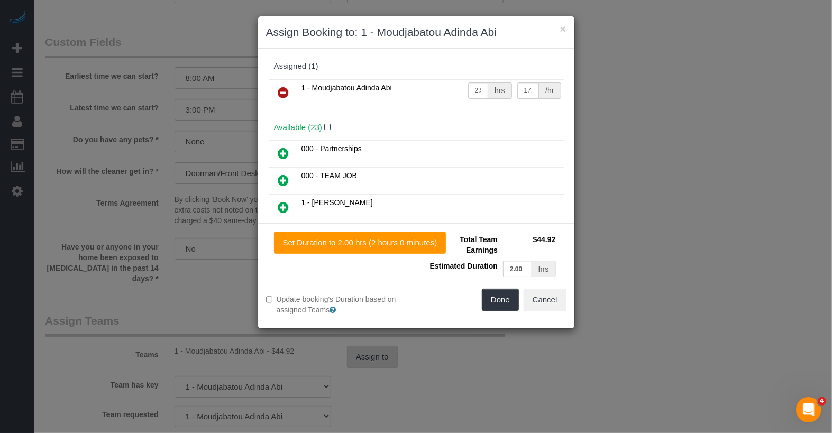  I want to click on span: 000 - Partnerships, so click(331, 149).